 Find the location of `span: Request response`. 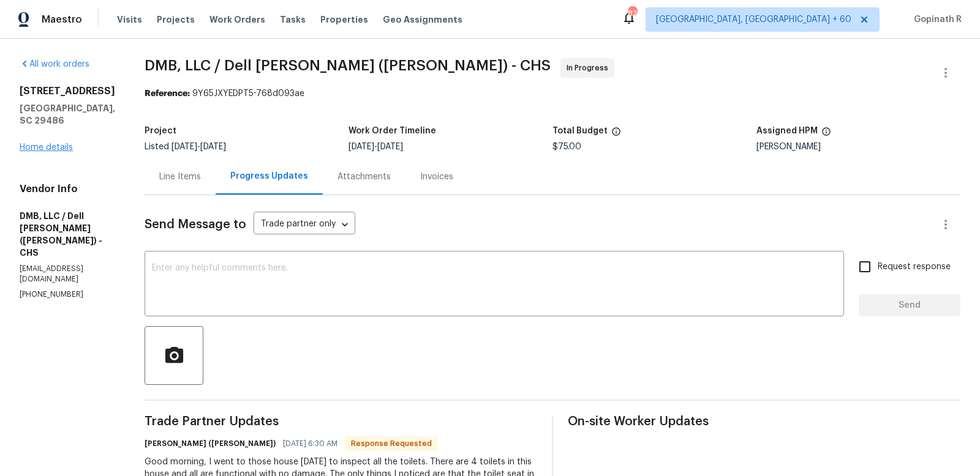

span: Request response is located at coordinates (914, 267).